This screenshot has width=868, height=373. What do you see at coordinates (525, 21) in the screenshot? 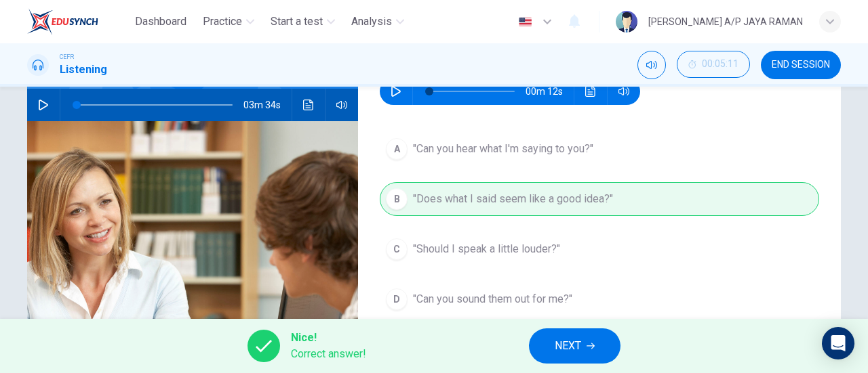
I see `img: en` at bounding box center [525, 21].